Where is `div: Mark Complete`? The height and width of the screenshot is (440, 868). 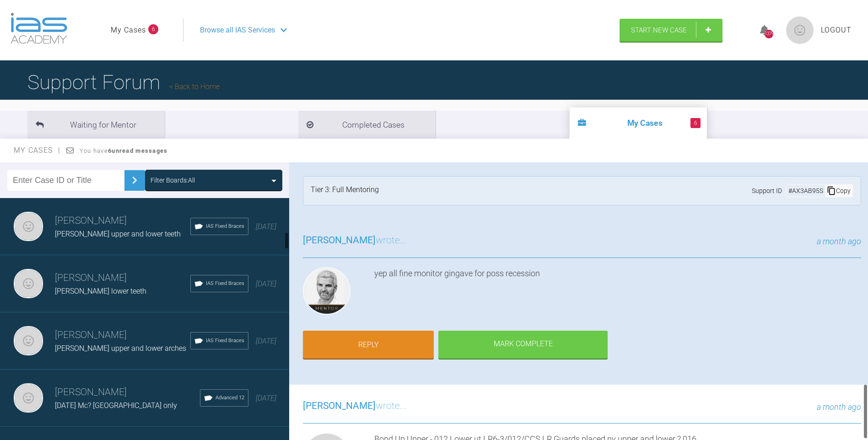 div: Mark Complete is located at coordinates (523, 345).